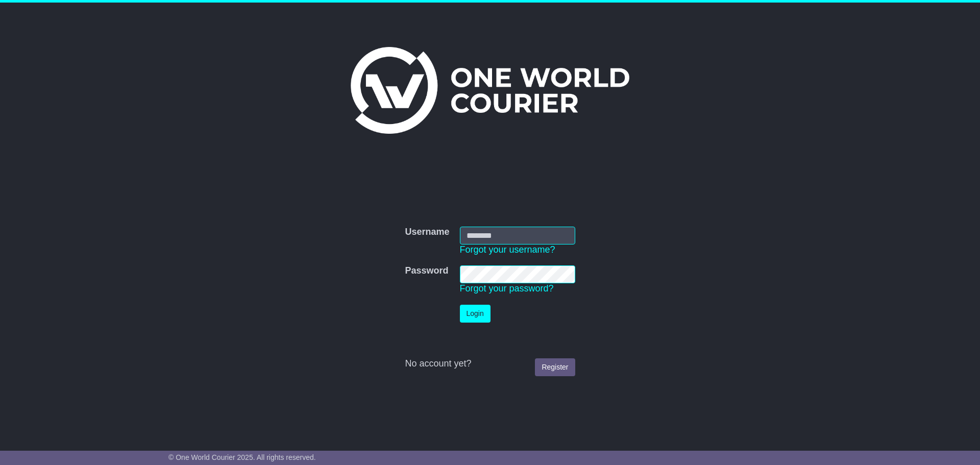 The width and height of the screenshot is (980, 465). I want to click on a: Forgot your username?, so click(508, 249).